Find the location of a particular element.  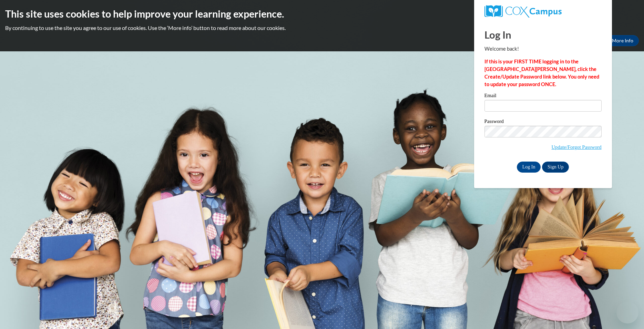

input: Log In is located at coordinates (529, 167).